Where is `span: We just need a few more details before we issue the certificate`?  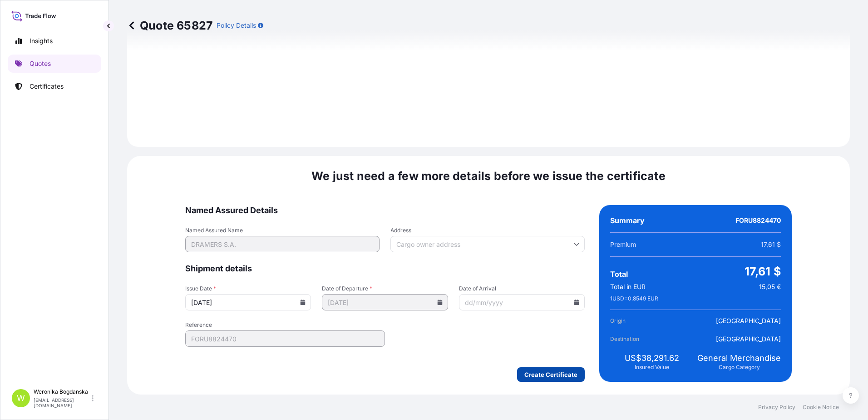
span: We just need a few more details before we issue the certificate is located at coordinates (489, 176).